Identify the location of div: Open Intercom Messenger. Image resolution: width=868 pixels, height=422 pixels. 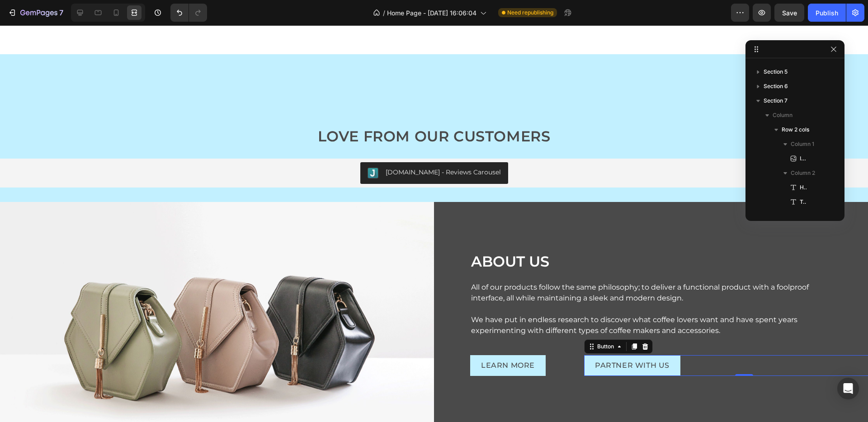
(848, 388).